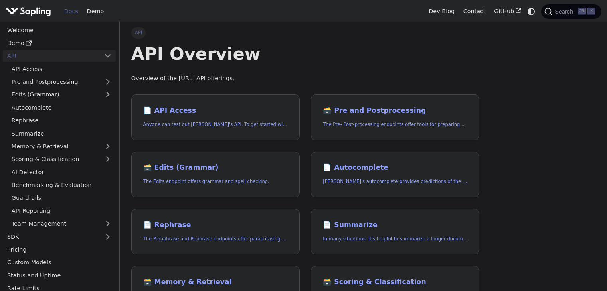  I want to click on button: Expand sidebar category 'SDK', so click(108, 237).